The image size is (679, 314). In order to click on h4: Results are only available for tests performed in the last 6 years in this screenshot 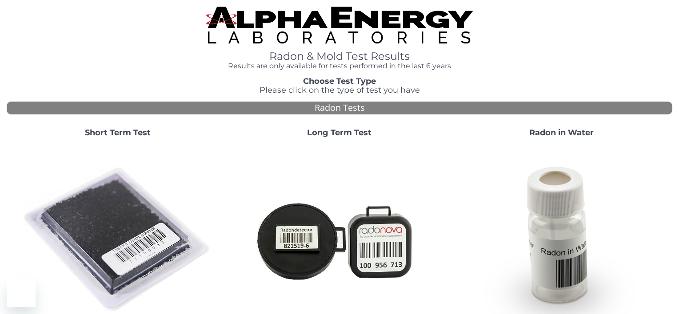, I will do `click(339, 66)`.